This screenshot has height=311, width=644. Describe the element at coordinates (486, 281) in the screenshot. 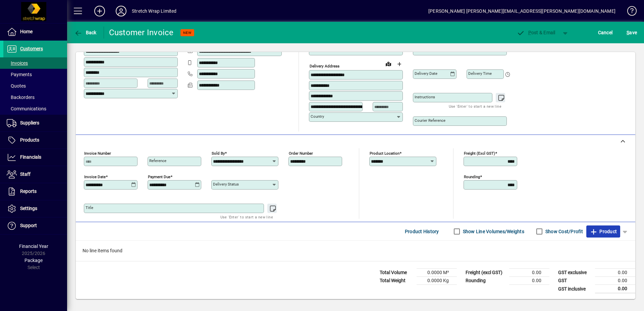

I see `td: Rounding` at that location.